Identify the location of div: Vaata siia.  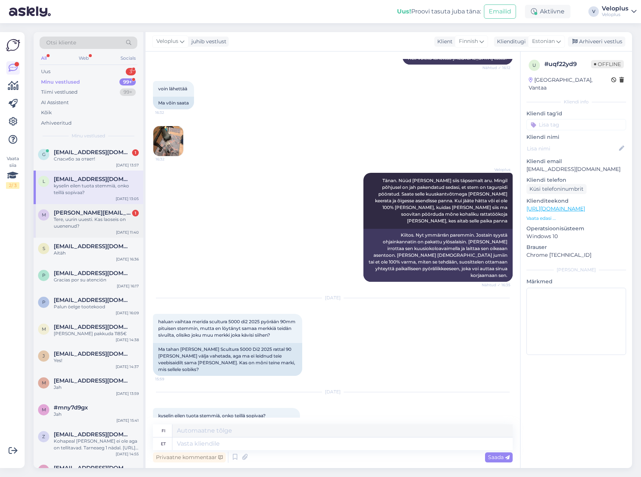
(13, 172).